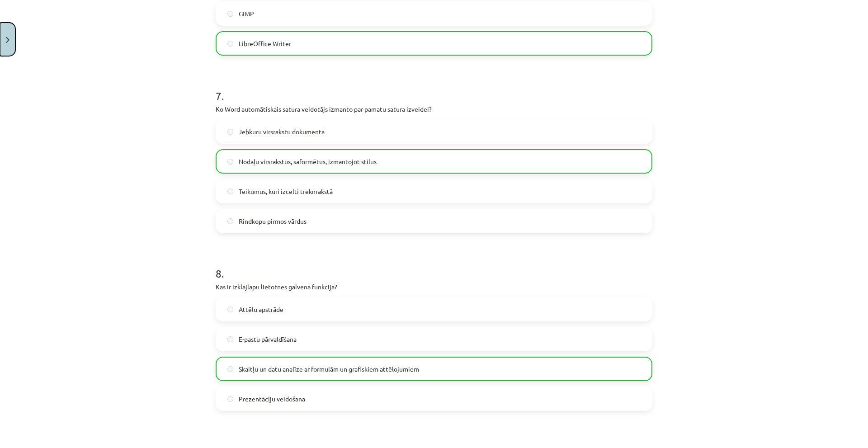 Image resolution: width=868 pixels, height=448 pixels. Describe the element at coordinates (230, 162) in the screenshot. I see `input: Nodaļu virsrakstus, saformētus, izmantojot stilus` at that location.